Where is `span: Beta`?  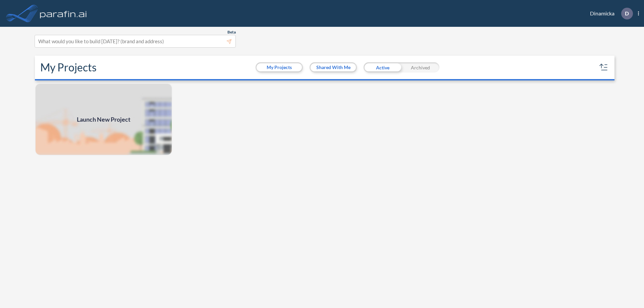 span: Beta is located at coordinates (231, 32).